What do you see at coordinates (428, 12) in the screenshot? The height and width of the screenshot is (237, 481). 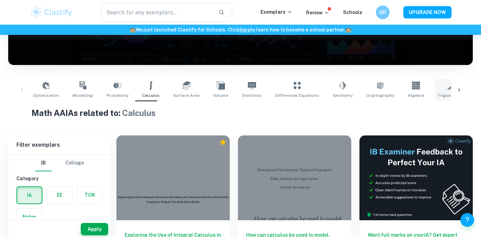 I see `button: UPGRADE NOW` at bounding box center [428, 12].